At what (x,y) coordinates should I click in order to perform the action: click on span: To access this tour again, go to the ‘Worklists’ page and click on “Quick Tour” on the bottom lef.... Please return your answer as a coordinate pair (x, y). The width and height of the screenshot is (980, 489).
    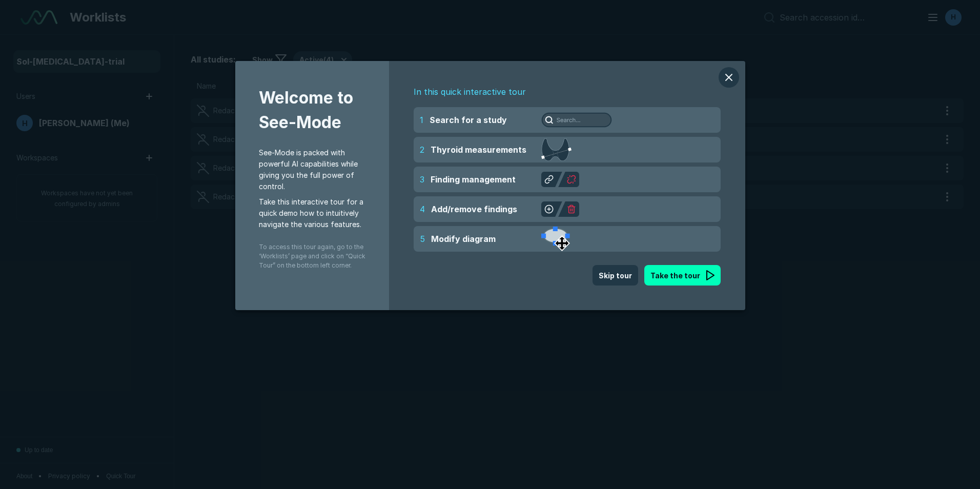
    Looking at the image, I should click on (312, 252).